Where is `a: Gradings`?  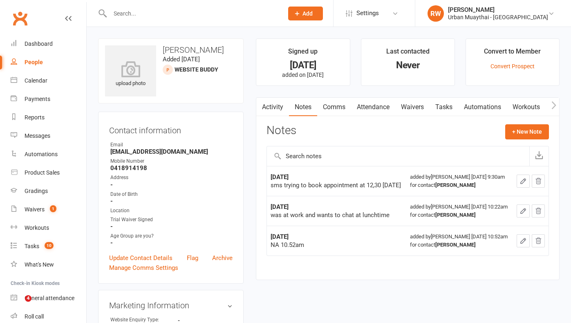
a: Gradings is located at coordinates (48, 191).